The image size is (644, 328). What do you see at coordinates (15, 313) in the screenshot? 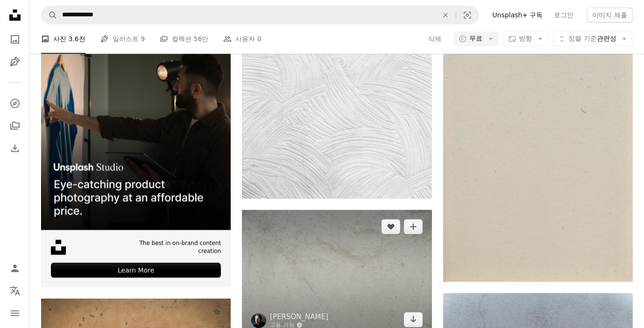
I see `button: 메뉴` at bounding box center [15, 313].